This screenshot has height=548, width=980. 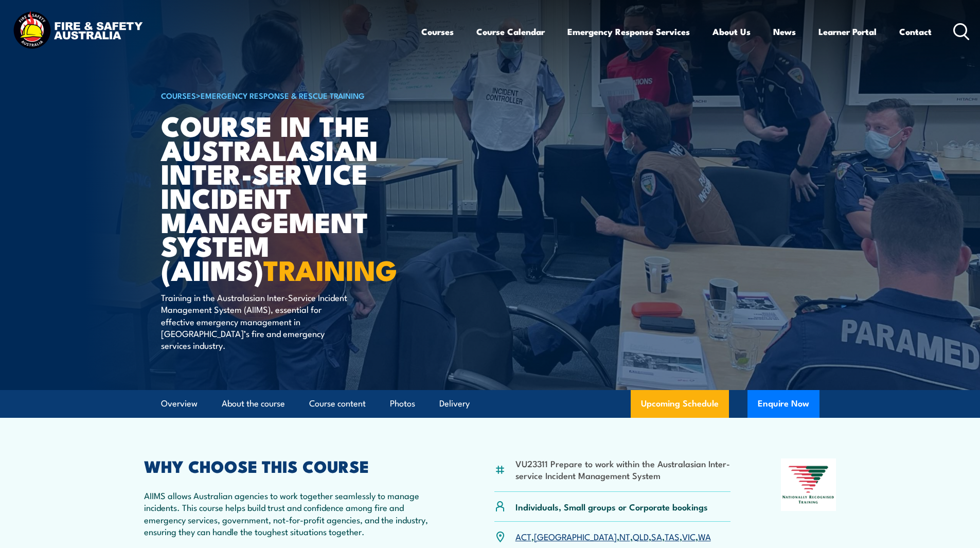 I want to click on li: VU23311 Prepare to work within the Australasian Inter-service Incident Management System, so click(x=623, y=469).